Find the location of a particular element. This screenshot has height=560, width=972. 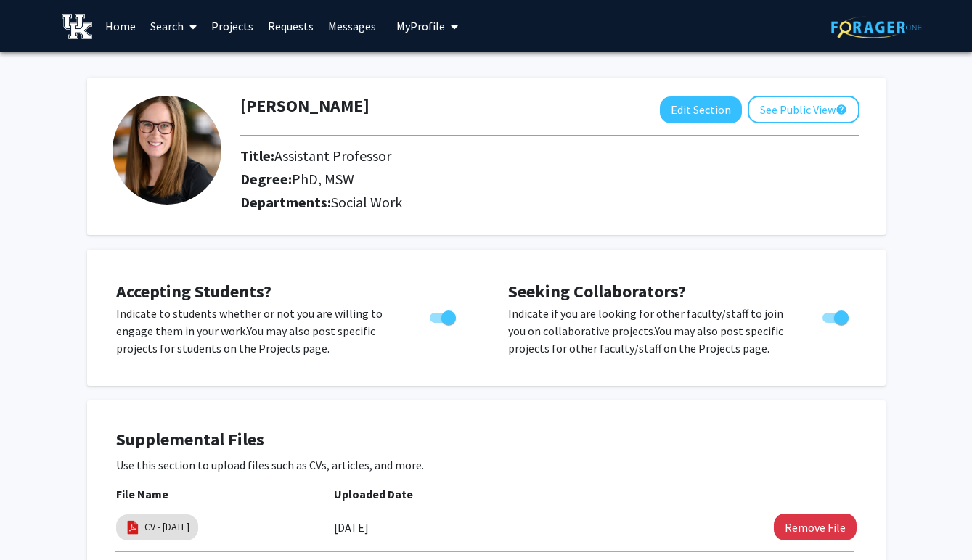

a: Projects is located at coordinates (232, 26).